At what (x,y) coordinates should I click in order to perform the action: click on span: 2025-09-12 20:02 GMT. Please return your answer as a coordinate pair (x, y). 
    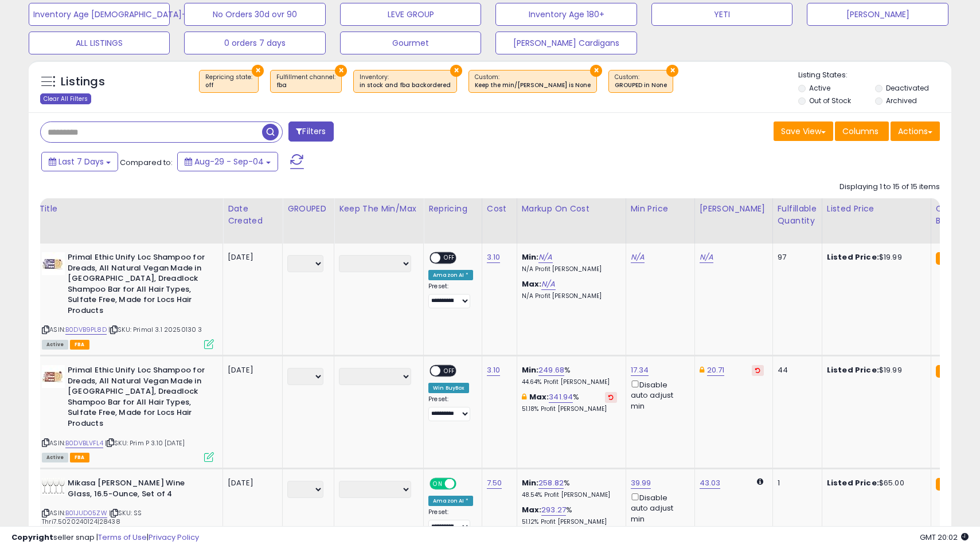
    Looking at the image, I should click on (944, 538).